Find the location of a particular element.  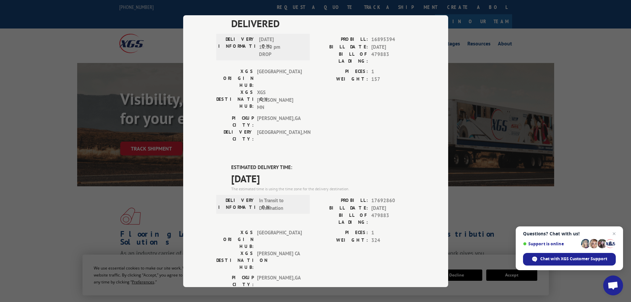

span: Questions? Chat with us! is located at coordinates (569, 234).